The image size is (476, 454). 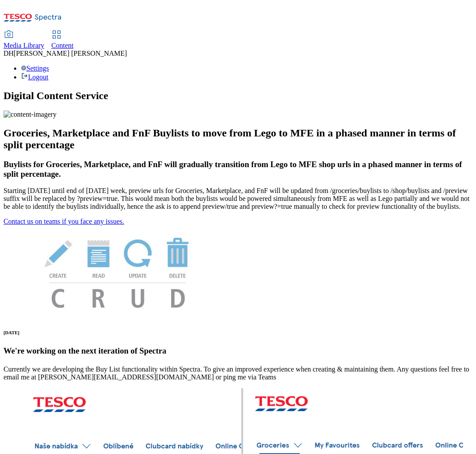 I want to click on a: Settings, so click(x=35, y=68).